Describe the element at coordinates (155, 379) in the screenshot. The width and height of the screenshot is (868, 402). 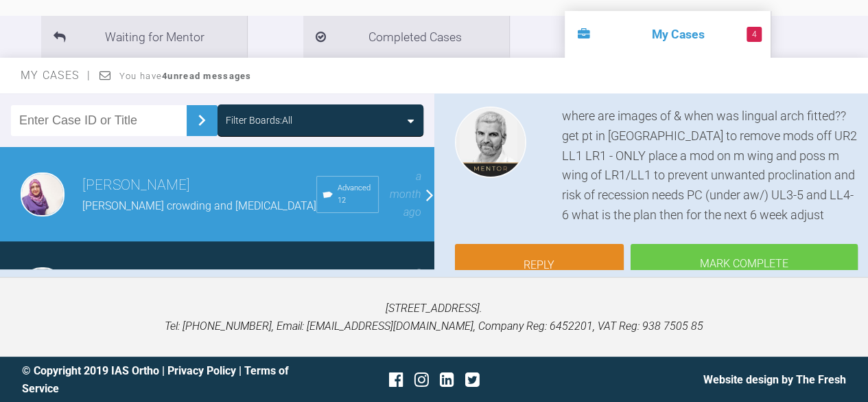
I see `a: Terms of Service` at that location.